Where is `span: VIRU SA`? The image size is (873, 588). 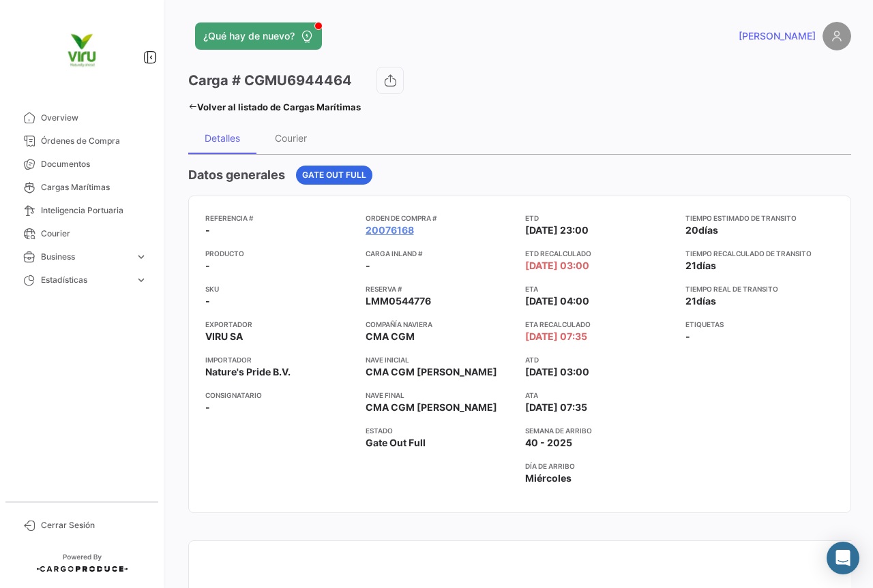
span: VIRU SA is located at coordinates (224, 337).